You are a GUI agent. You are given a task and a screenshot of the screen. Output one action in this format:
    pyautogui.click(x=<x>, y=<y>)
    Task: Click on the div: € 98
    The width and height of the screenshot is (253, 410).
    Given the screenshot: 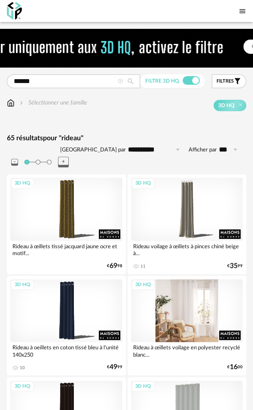 What is the action you would take?
    pyautogui.click(x=115, y=266)
    